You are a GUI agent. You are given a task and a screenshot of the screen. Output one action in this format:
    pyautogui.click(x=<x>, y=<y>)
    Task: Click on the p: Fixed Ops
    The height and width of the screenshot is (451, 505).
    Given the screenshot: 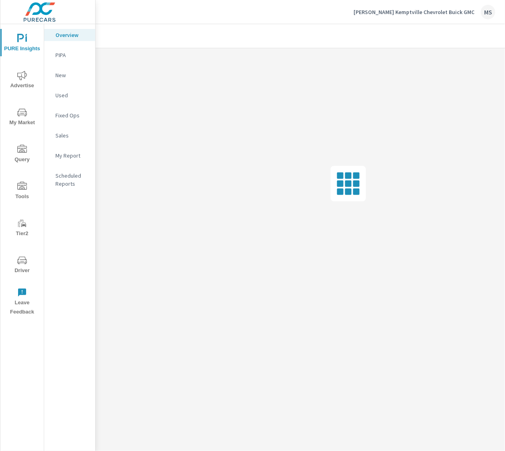 What is the action you would take?
    pyautogui.click(x=72, y=115)
    